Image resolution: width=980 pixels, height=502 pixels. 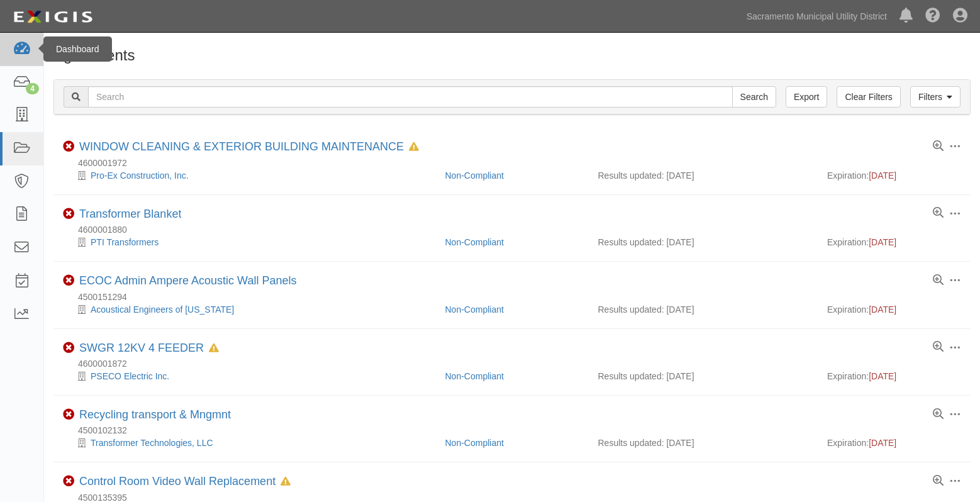 I want to click on div: 4600001872, so click(x=517, y=363).